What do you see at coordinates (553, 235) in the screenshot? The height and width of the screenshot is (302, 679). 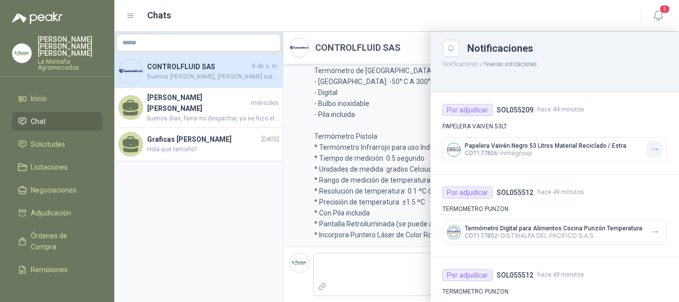 I see `p: - DISTRIALFA DEL PACIFICO S.A.S.` at bounding box center [553, 235].